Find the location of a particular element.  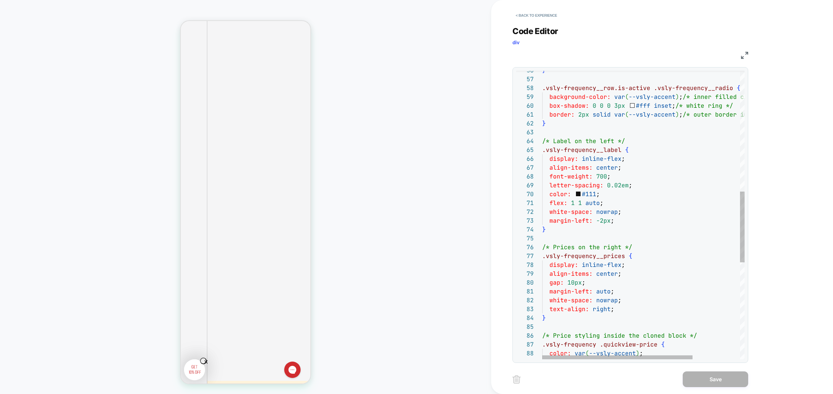

span: border: is located at coordinates (562, 114).